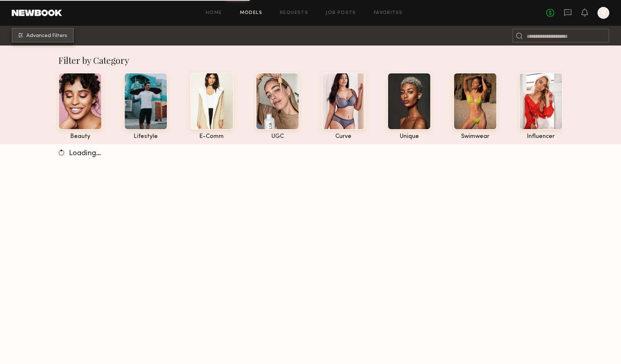  I want to click on a: V, so click(603, 13).